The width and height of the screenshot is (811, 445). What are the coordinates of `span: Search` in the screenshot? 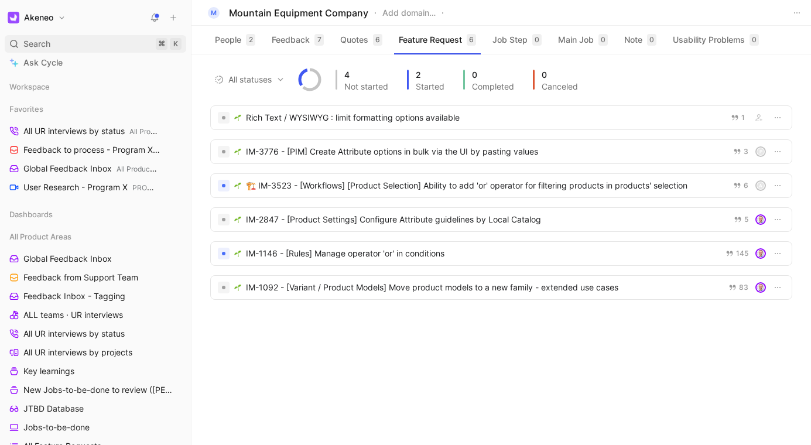 It's located at (37, 44).